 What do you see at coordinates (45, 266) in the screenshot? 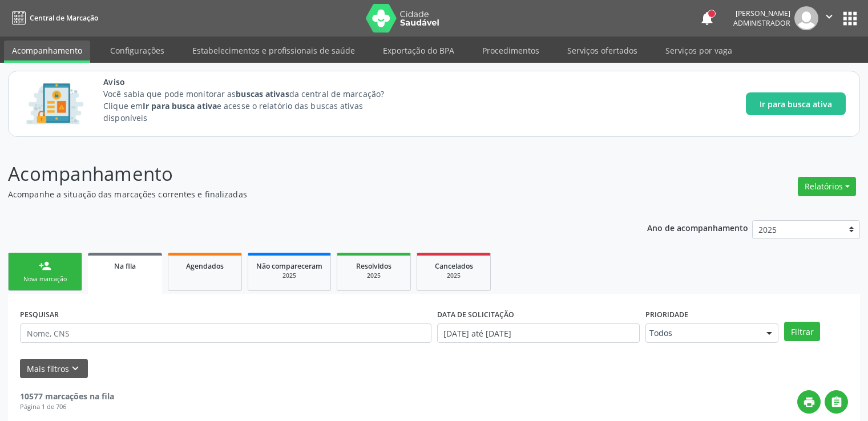
I see `div: person_add` at bounding box center [45, 266].